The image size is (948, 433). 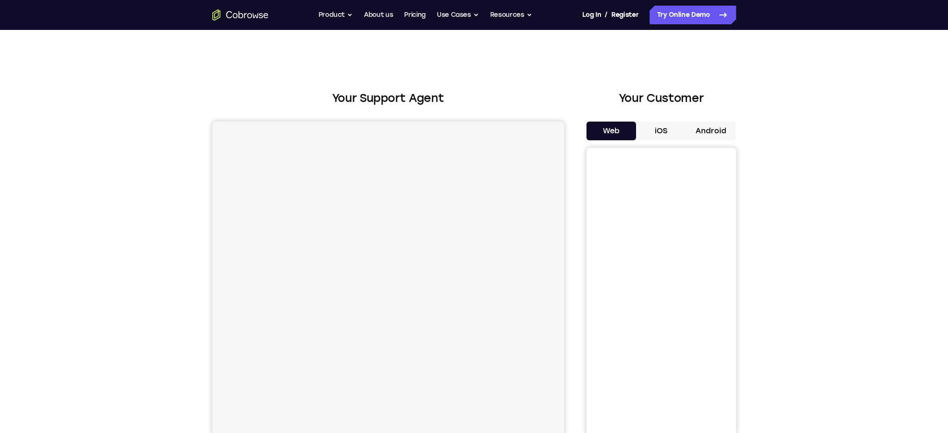 I want to click on button: Resources, so click(x=511, y=15).